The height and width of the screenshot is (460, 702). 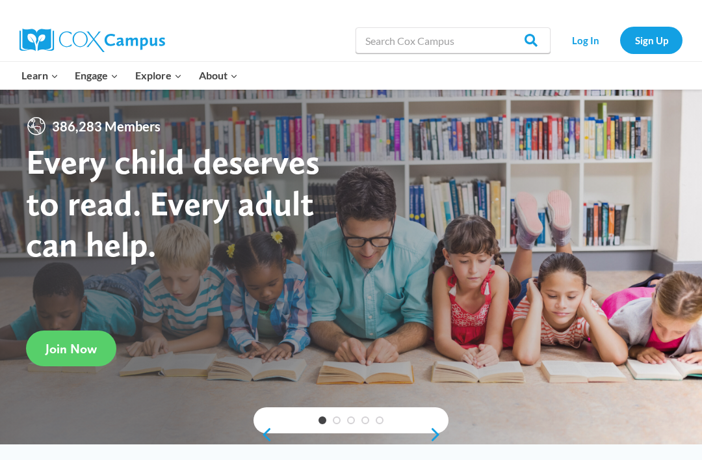 I want to click on a: Sign Up, so click(x=652, y=40).